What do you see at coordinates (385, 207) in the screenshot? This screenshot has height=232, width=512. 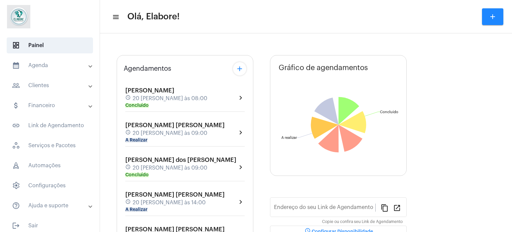 I see `mat-icon: content_copy` at bounding box center [385, 207].